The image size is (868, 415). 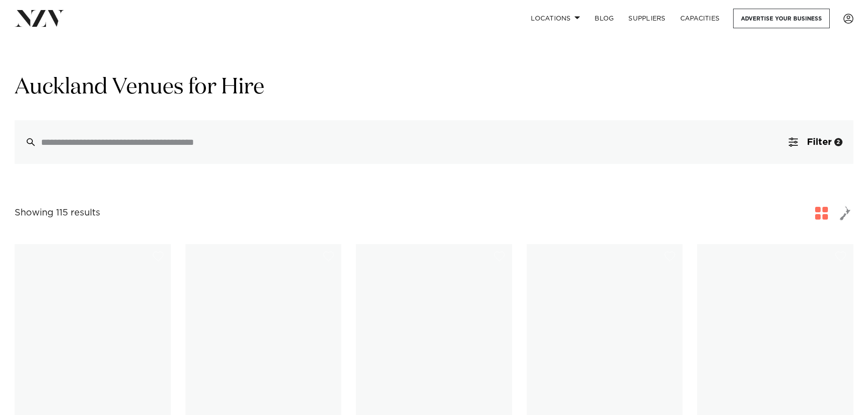 I want to click on a: Capacities, so click(x=700, y=18).